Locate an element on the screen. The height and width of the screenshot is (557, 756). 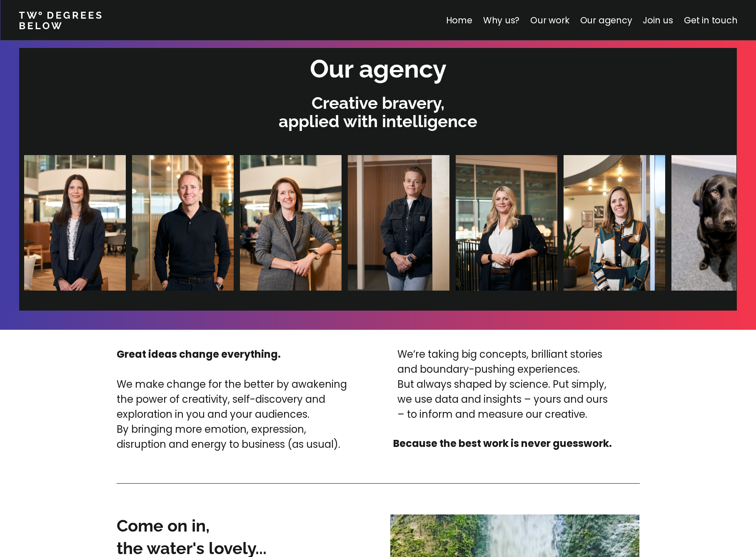
strong: Because the best work is never guesswork. is located at coordinates (502, 443).